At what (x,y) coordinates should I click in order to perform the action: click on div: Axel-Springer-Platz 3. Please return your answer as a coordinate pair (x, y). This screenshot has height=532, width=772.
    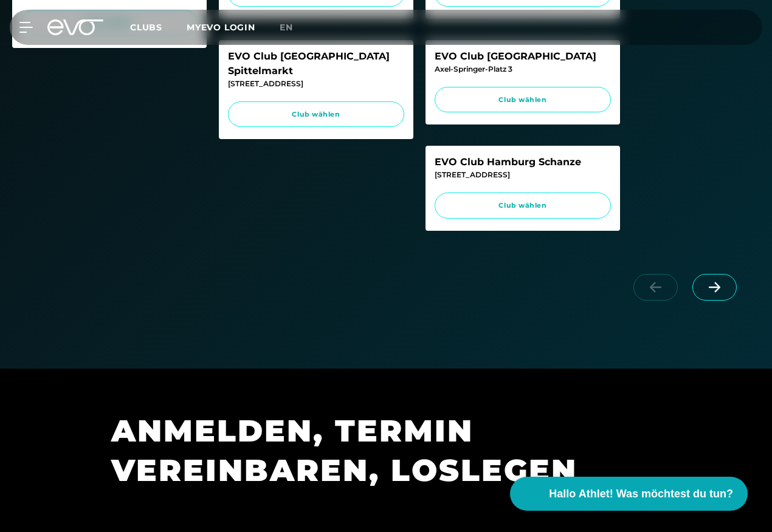
    Looking at the image, I should click on (522, 69).